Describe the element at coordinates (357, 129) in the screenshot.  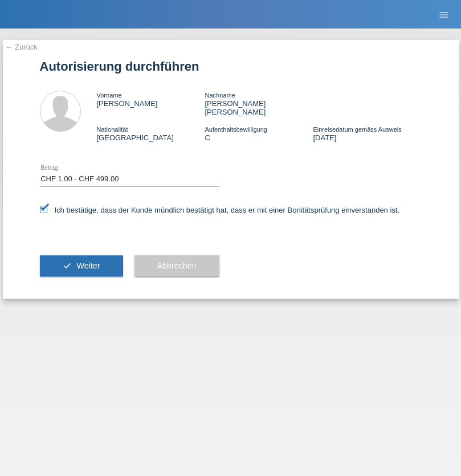
I see `span: Einreisedatum gemäss Ausweis` at that location.